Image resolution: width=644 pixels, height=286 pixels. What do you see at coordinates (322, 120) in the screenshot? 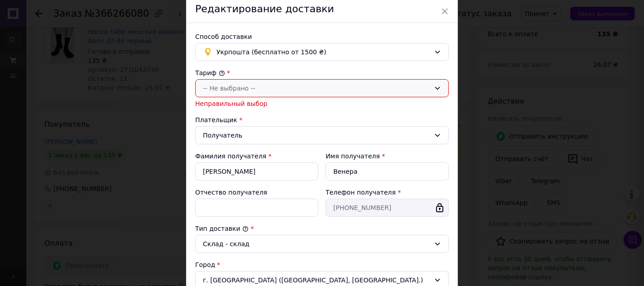
I see `div: Плательщик` at bounding box center [322, 120].